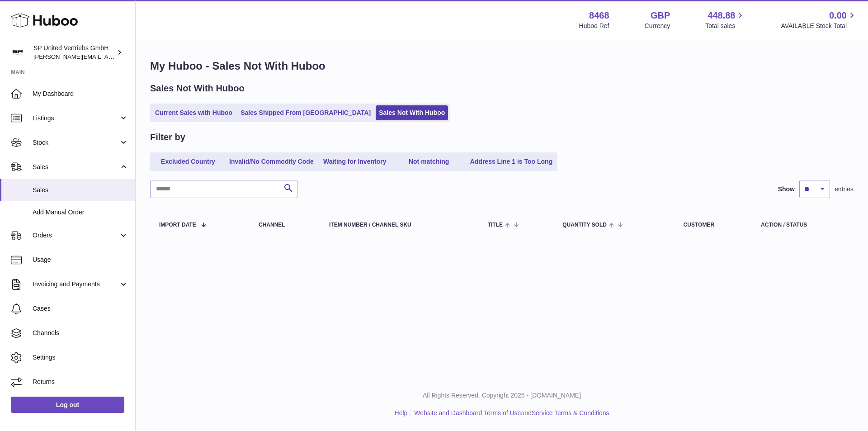 The height and width of the screenshot is (431, 868). What do you see at coordinates (80, 382) in the screenshot?
I see `span: Returns` at bounding box center [80, 382].